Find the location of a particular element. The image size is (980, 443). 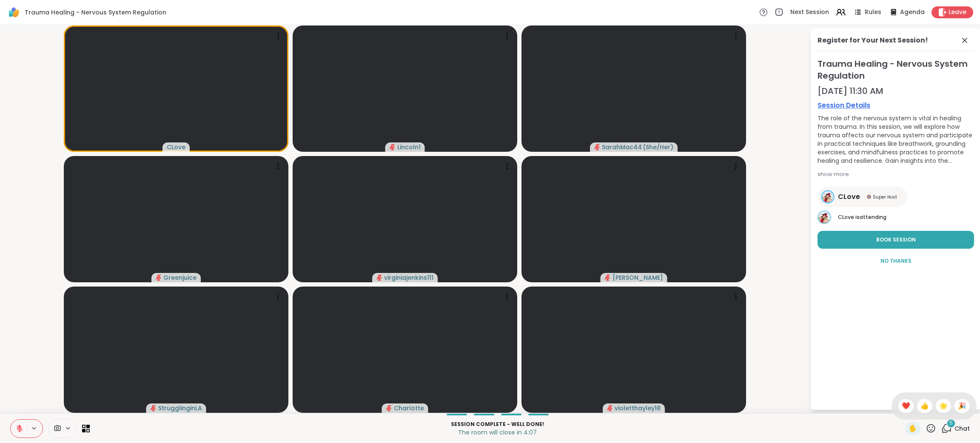

span: Book Session is located at coordinates (895, 240).